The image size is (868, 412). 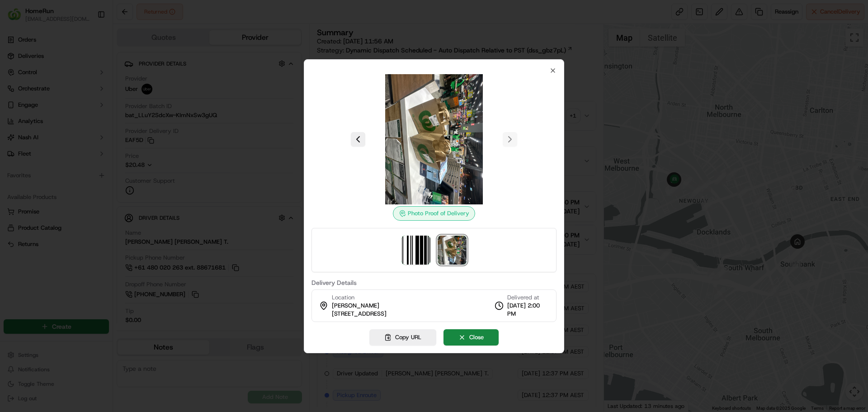 What do you see at coordinates (416, 250) in the screenshot?
I see `button: barcode_scan_on_pickup image` at bounding box center [416, 250].